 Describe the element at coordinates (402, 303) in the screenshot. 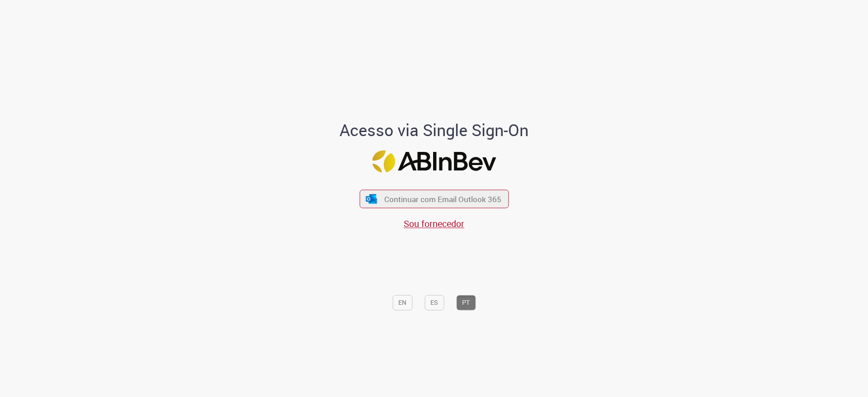

I see `button: EN` at that location.